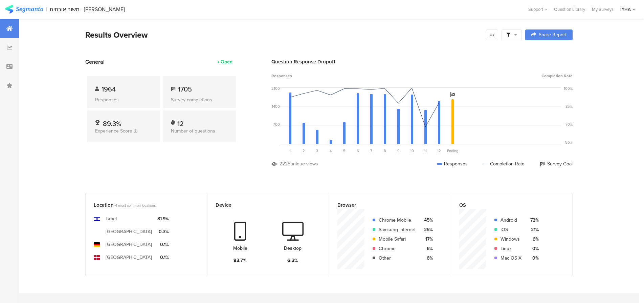  What do you see at coordinates (397, 239) in the screenshot?
I see `div: Mobile Safari` at bounding box center [397, 239].